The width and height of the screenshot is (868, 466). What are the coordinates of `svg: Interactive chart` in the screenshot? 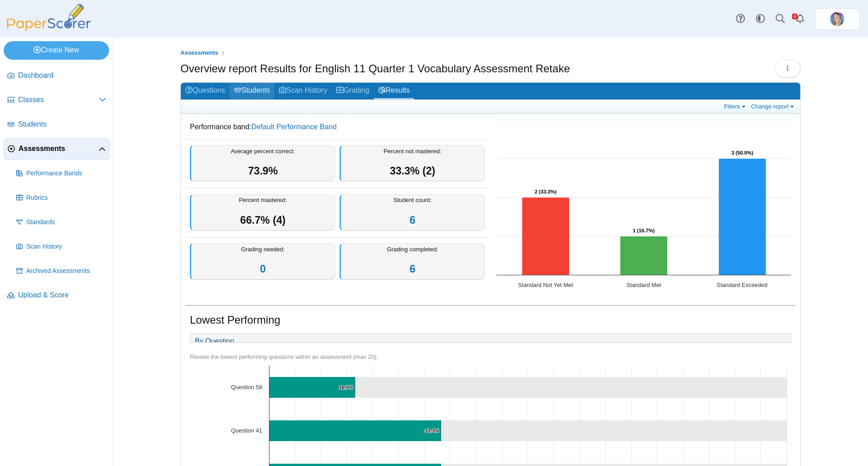 It's located at (644, 206).